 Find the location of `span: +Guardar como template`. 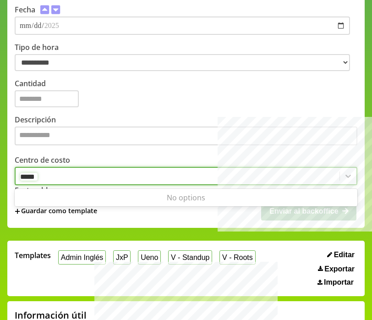

span: +Guardar como template is located at coordinates (56, 211).